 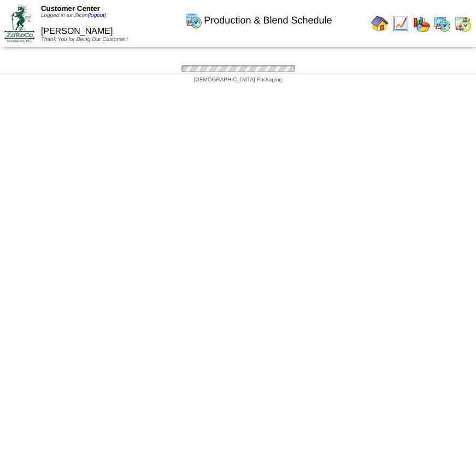 What do you see at coordinates (74, 15) in the screenshot?
I see `span: Logged in as Jlicon` at bounding box center [74, 15].